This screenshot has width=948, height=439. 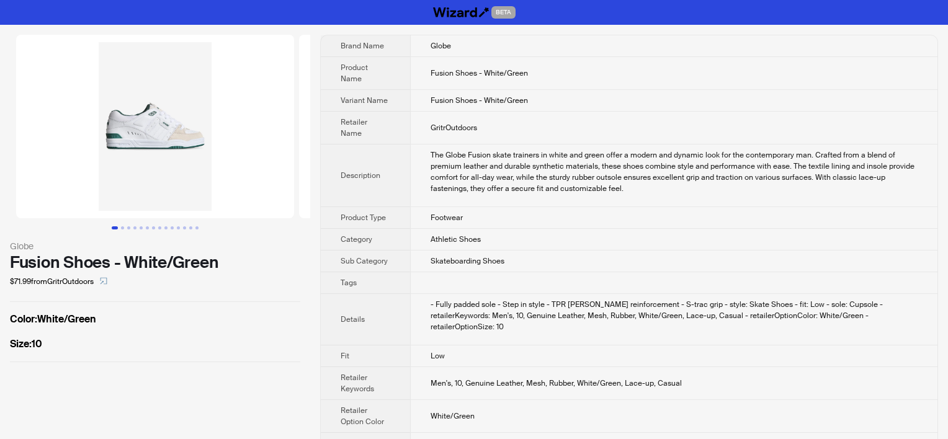 I want to click on button: Go to slide 4, so click(x=135, y=228).